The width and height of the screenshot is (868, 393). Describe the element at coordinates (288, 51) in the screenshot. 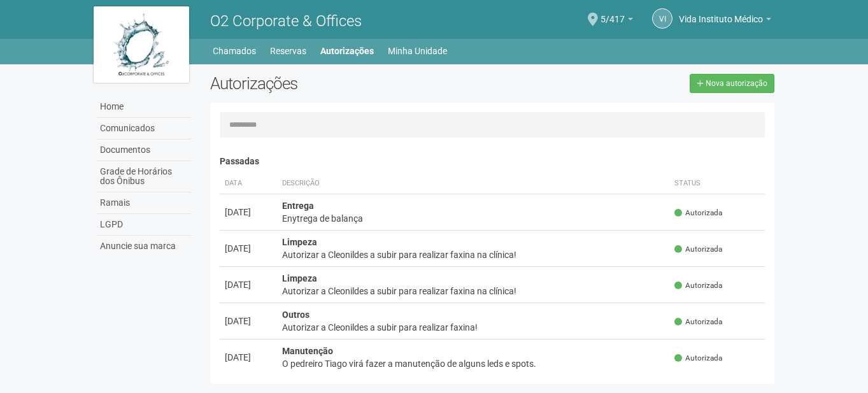

I see `a: Reservas` at that location.